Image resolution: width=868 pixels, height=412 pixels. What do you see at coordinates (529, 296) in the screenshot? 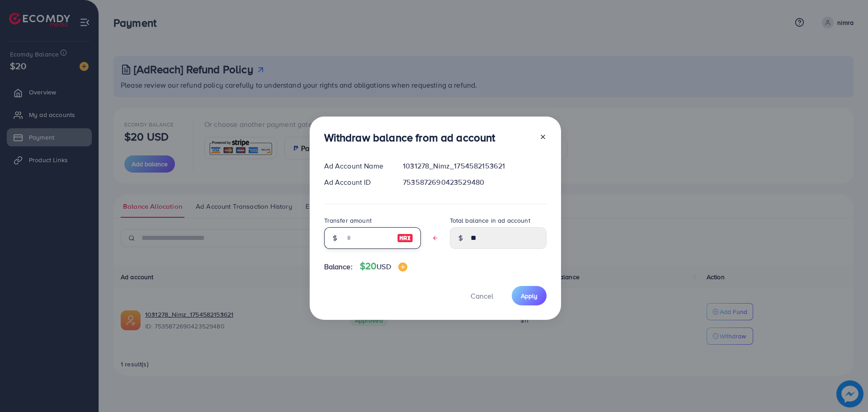
I see `button: Apply` at bounding box center [529, 296].